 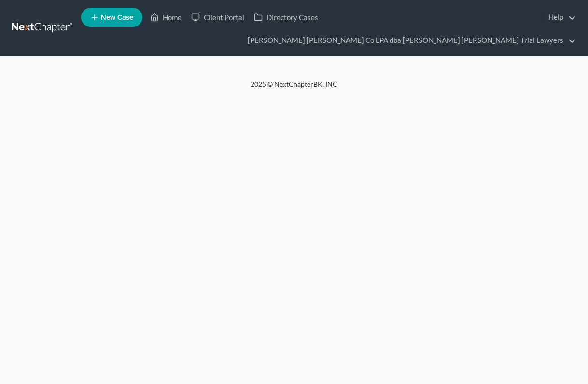 What do you see at coordinates (165, 17) in the screenshot?
I see `a: Home` at bounding box center [165, 17].